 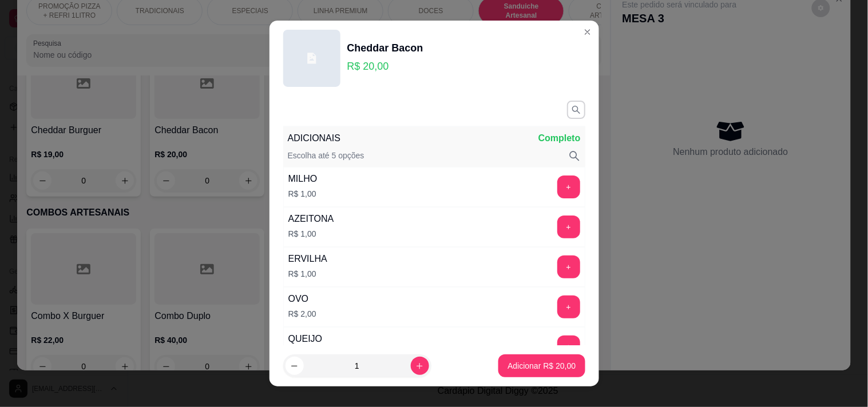 I want to click on div: Cheddar Bacon, so click(x=385, y=48).